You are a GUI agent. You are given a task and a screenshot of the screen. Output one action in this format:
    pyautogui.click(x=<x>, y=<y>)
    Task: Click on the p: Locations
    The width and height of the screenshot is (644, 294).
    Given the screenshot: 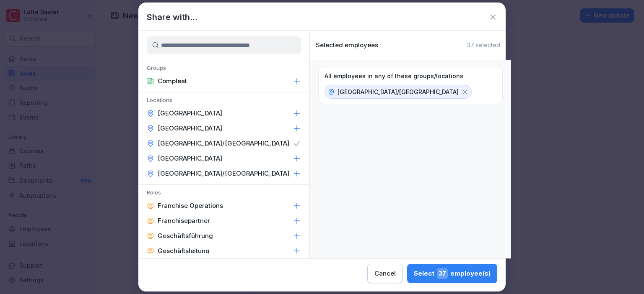 What is the action you would take?
    pyautogui.click(x=224, y=101)
    